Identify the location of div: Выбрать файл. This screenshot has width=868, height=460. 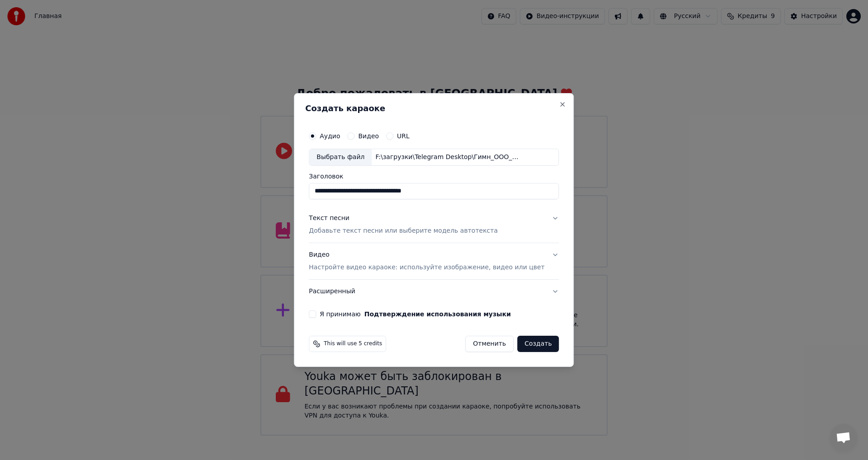
(341, 157).